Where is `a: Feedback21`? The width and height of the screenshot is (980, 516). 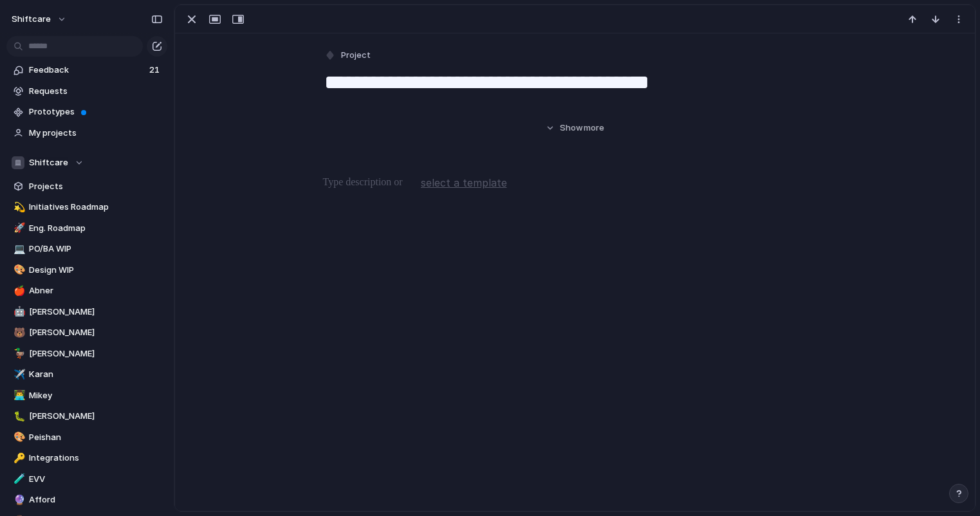 a: Feedback21 is located at coordinates (87, 70).